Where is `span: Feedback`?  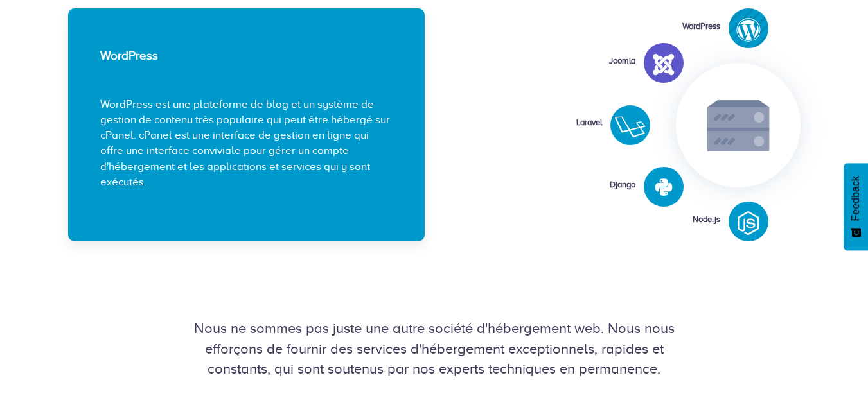
span: Feedback is located at coordinates (855, 199).